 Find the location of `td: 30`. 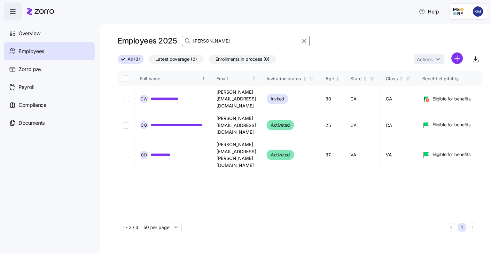

td: 30 is located at coordinates (332, 99).